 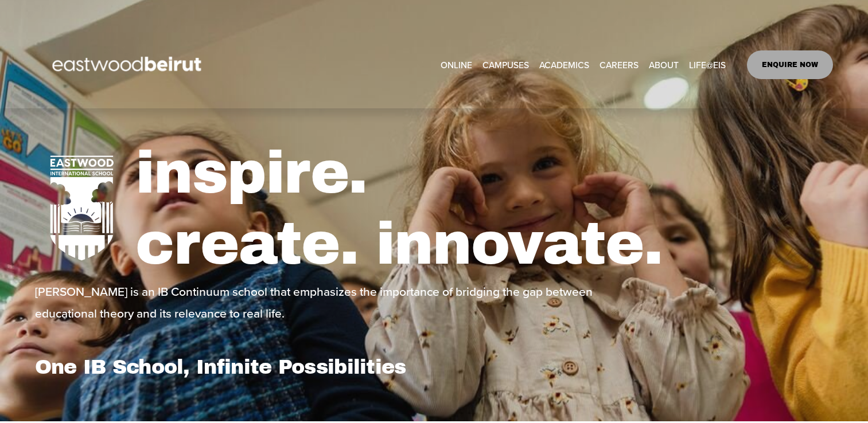 What do you see at coordinates (505, 64) in the screenshot?
I see `span: CAMPUSES` at bounding box center [505, 64].